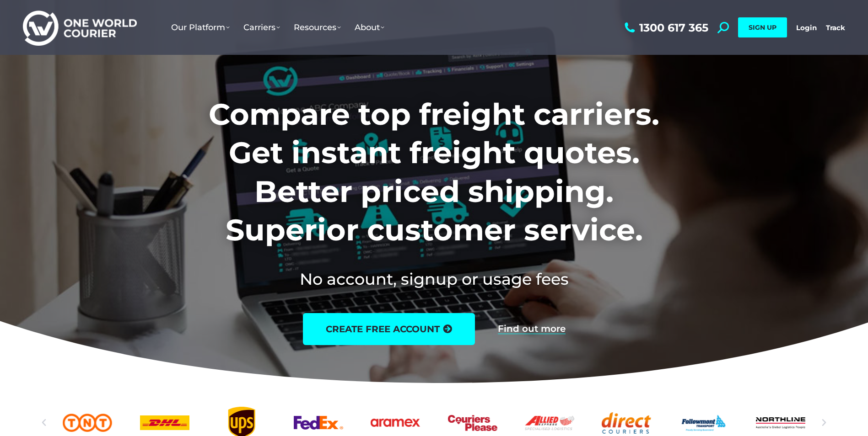  I want to click on span: Carriers, so click(262, 28).